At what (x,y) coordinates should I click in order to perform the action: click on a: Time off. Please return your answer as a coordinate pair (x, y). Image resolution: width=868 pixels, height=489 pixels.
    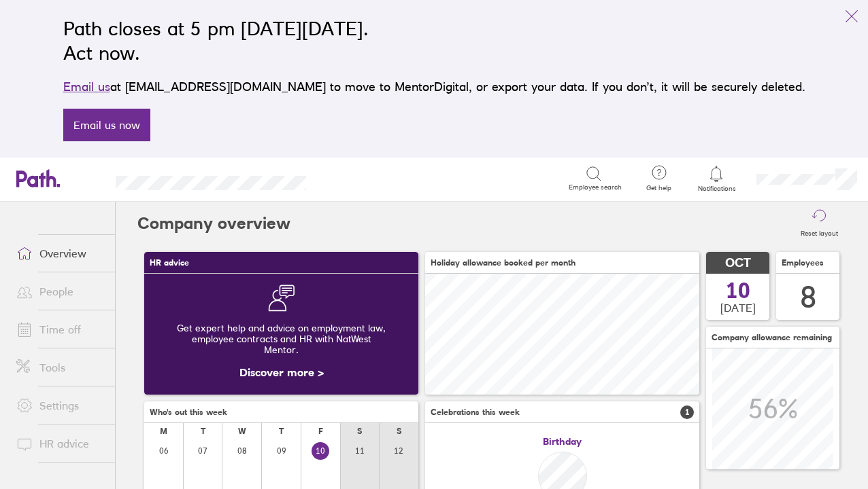
    Looking at the image, I should click on (60, 330).